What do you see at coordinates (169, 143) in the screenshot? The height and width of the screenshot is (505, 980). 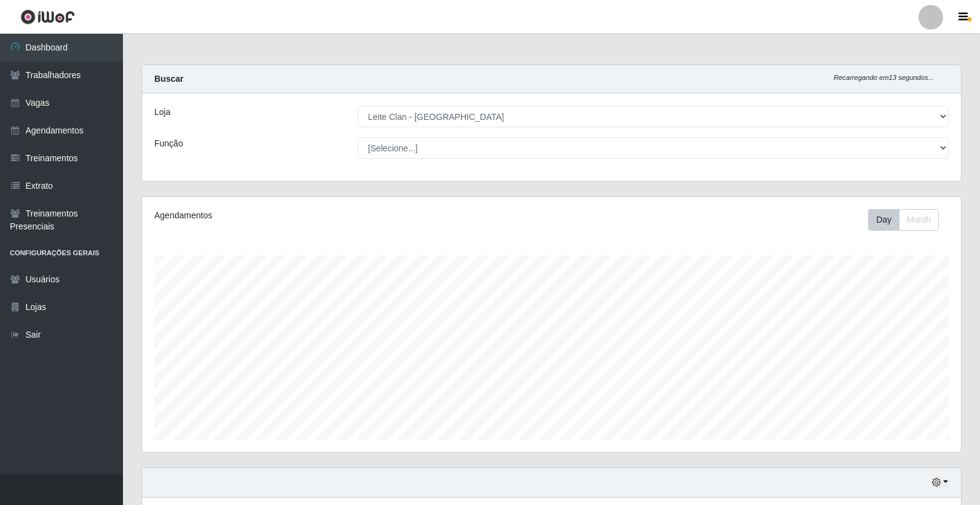 I see `label: Função` at bounding box center [169, 143].